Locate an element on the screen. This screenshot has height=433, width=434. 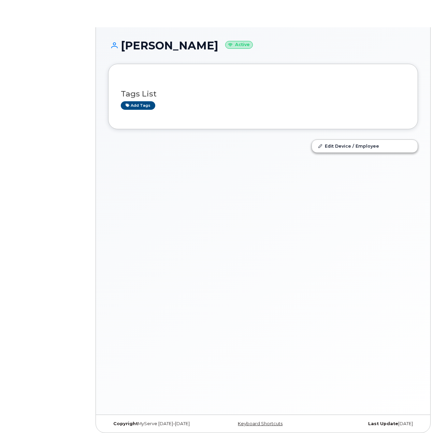
a: Edit Device / Employee is located at coordinates (364, 146).